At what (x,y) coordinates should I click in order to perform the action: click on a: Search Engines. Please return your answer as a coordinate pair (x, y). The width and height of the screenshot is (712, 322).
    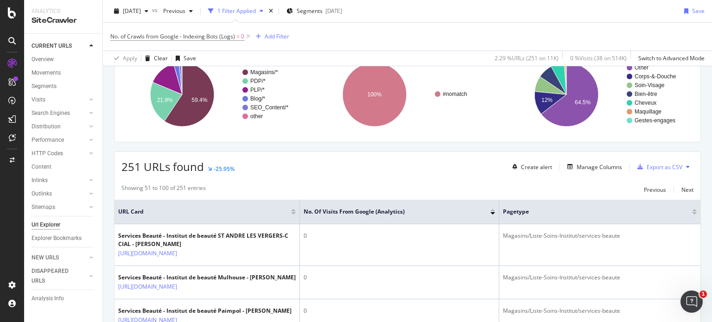
    Looking at the image, I should click on (59, 113).